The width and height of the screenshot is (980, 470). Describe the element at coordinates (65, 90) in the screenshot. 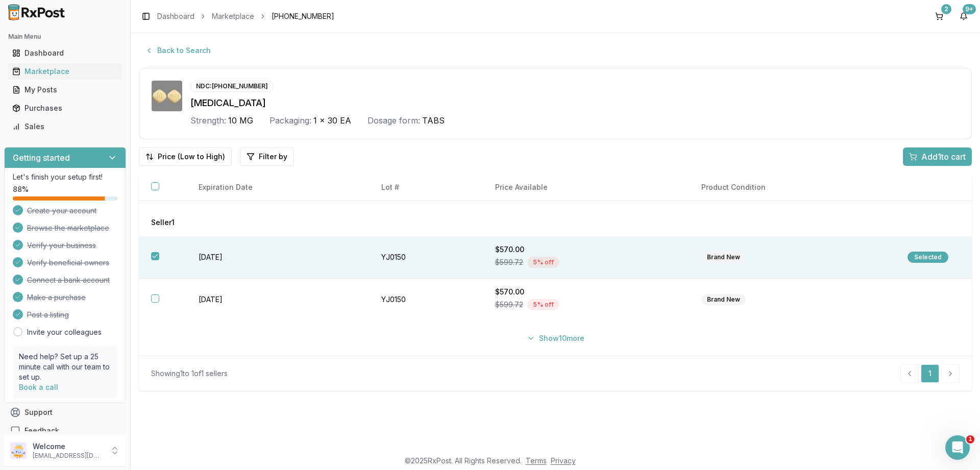

I see `a: My Posts` at that location.